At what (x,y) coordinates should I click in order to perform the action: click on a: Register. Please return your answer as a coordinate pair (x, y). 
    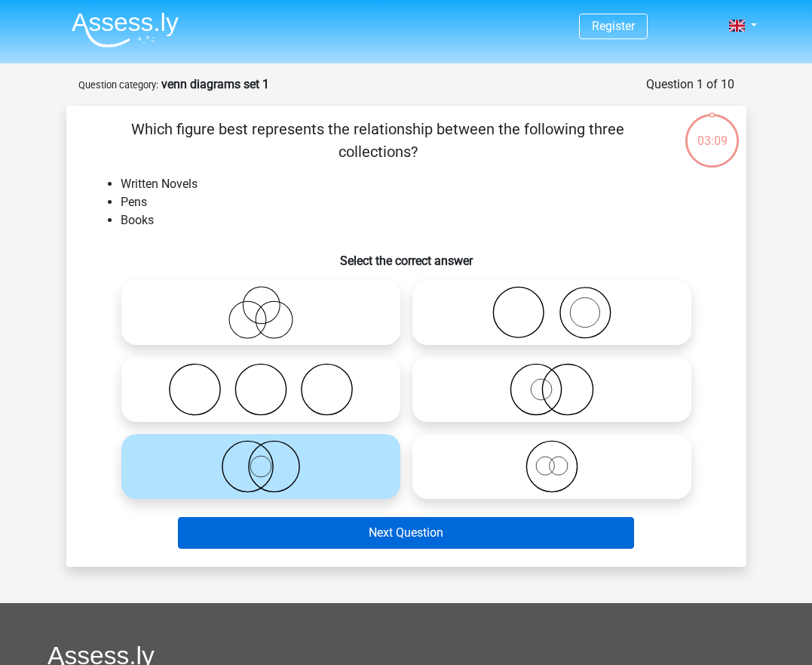
    Looking at the image, I should click on (613, 26).